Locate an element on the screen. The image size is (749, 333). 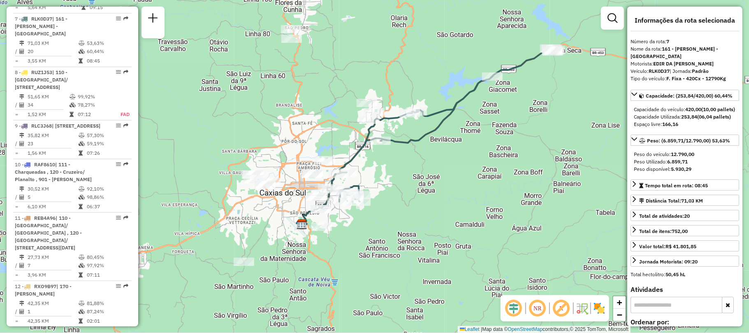
span: Ocultar deslocamento is located at coordinates (514, 308).